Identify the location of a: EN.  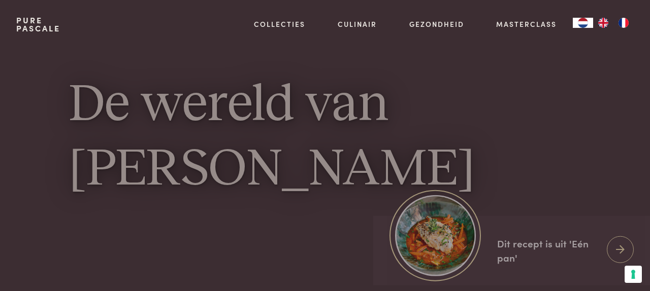
(603, 23).